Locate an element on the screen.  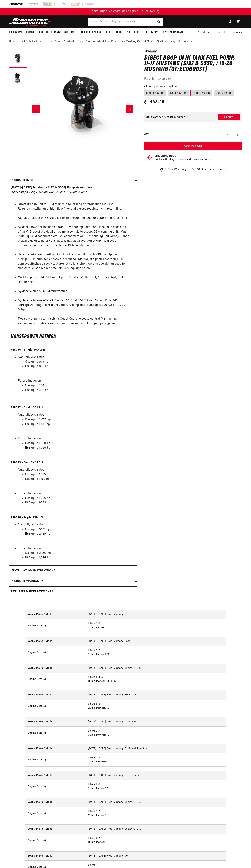
summary: Product Info is located at coordinates (73, 181).